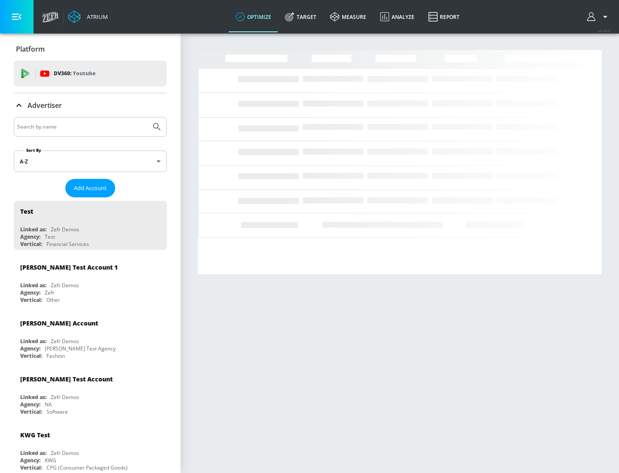  Describe the element at coordinates (90, 74) in the screenshot. I see `div: DV360: Youtube` at that location.